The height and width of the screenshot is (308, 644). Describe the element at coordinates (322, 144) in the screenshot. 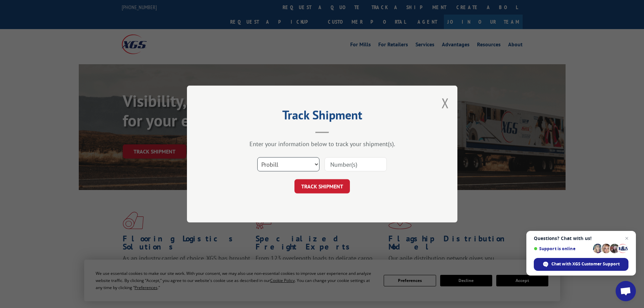

I see `div: Enter your information below to track your shipment(s).` at that location.